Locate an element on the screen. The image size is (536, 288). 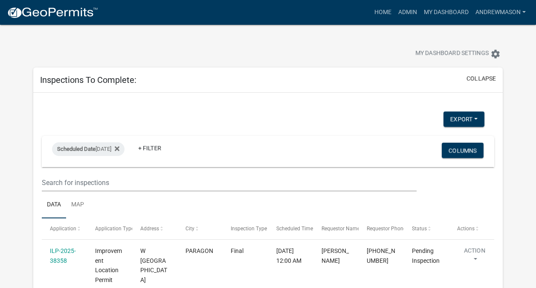
span: Actions is located at coordinates (466, 228).